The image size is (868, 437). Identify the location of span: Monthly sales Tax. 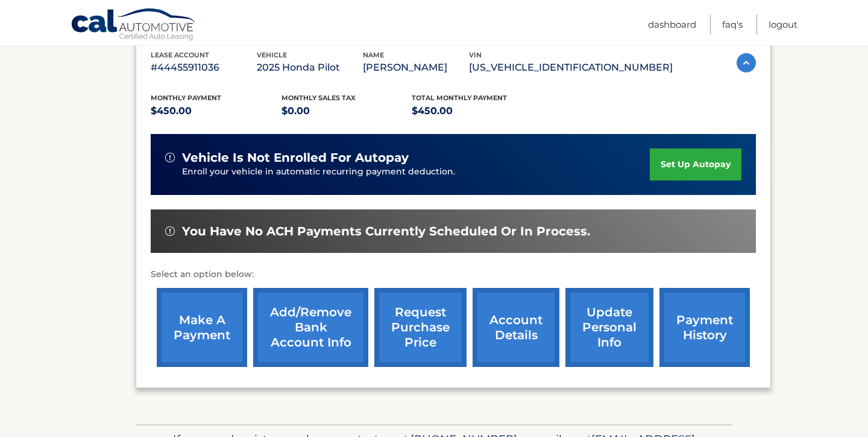
(318, 98).